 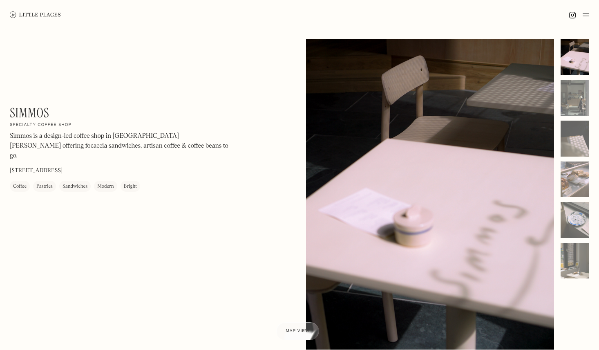 I want to click on h1: Simmos, so click(x=29, y=113).